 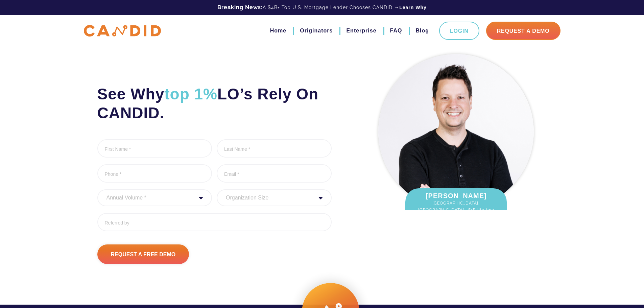 What do you see at coordinates (123, 31) in the screenshot?
I see `img: CANDID APP` at bounding box center [123, 31].